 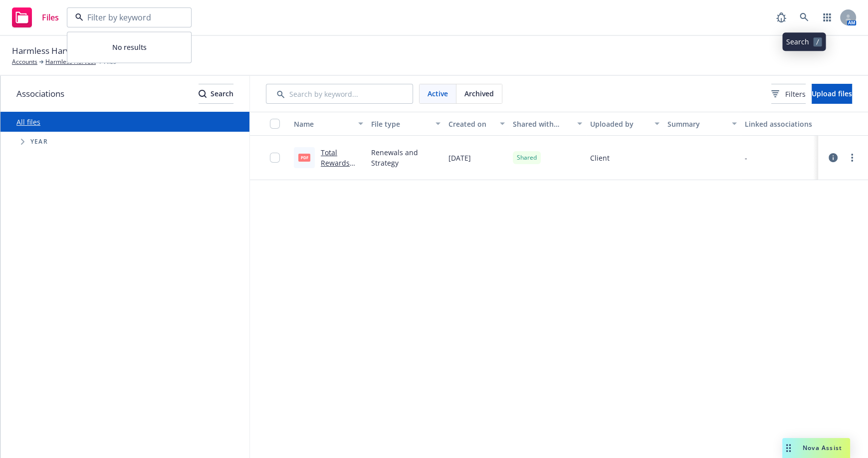 I want to click on div: Search, so click(x=216, y=94).